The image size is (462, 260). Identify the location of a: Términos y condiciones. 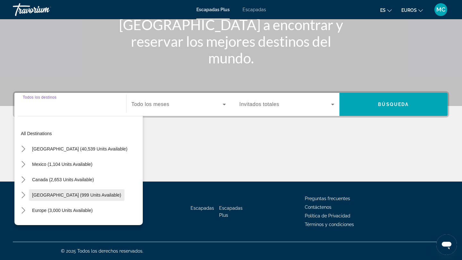
(329, 225).